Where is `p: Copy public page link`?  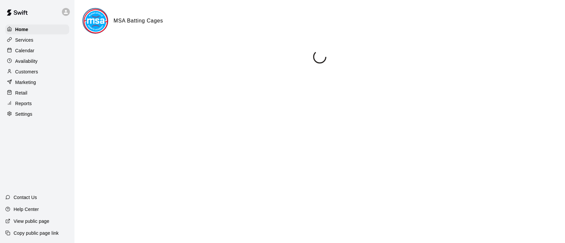
p: Copy public page link is located at coordinates (36, 233).